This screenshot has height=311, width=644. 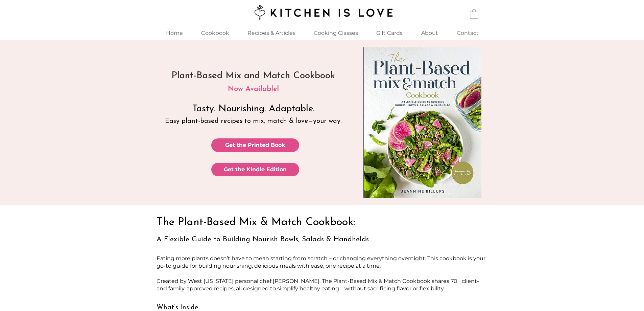 What do you see at coordinates (255, 145) in the screenshot?
I see `span: Get the Printed Book` at bounding box center [255, 145].